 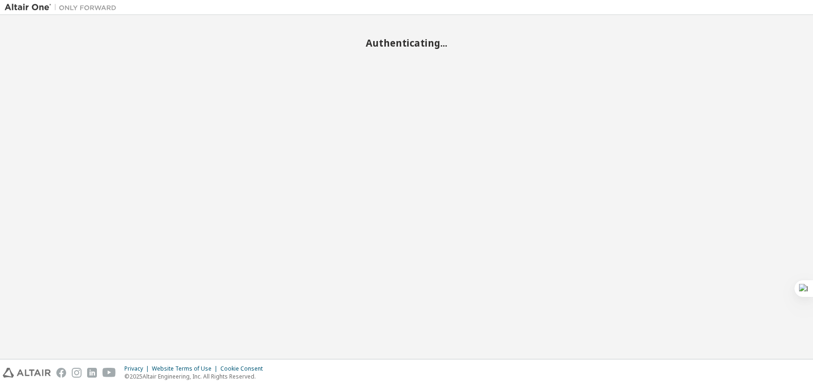 What do you see at coordinates (406, 43) in the screenshot?
I see `h2: Authenticating...` at bounding box center [406, 43].